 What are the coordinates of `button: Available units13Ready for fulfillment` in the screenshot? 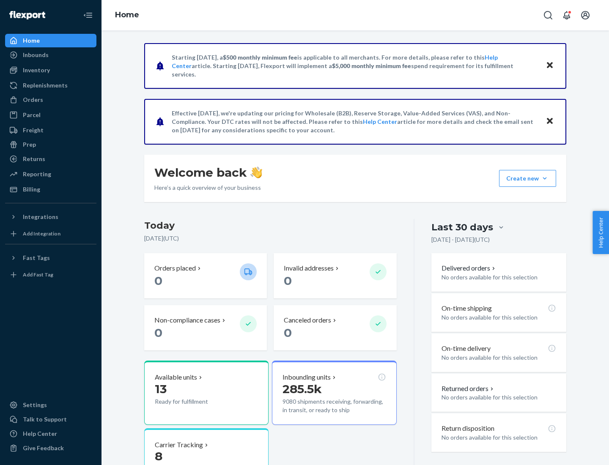 It's located at (206, 393).